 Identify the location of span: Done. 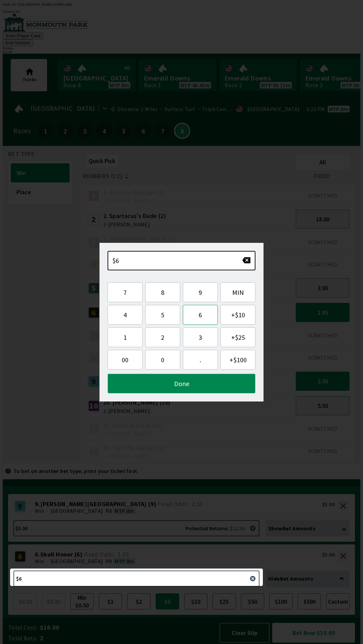
(181, 384).